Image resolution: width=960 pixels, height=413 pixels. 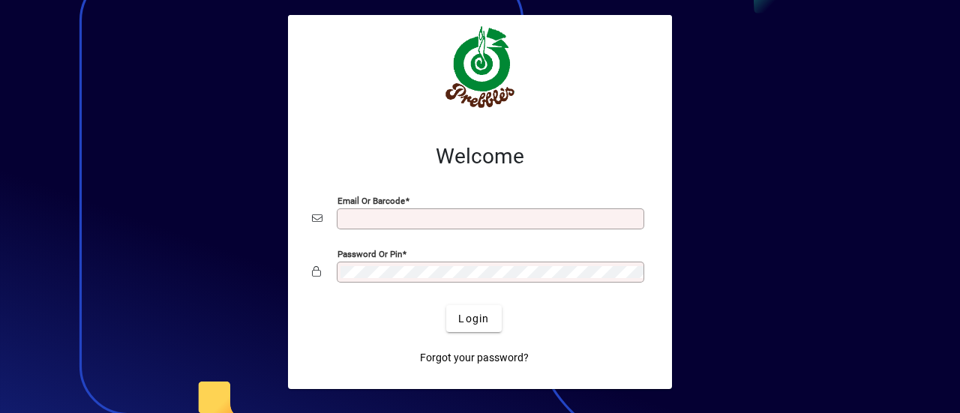 What do you see at coordinates (474, 358) in the screenshot?
I see `a: Forgot your password?` at bounding box center [474, 358].